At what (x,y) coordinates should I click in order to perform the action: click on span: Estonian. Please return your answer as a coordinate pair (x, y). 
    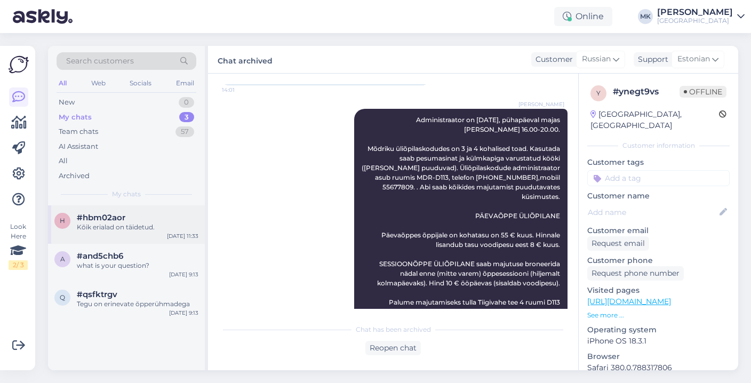
    Looking at the image, I should click on (694, 59).